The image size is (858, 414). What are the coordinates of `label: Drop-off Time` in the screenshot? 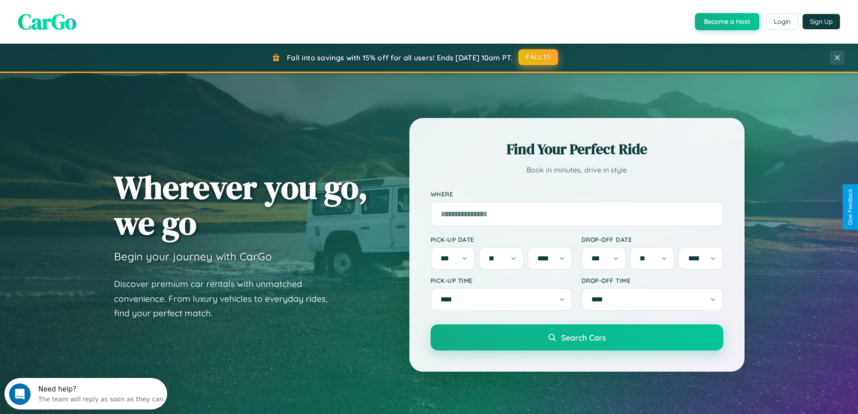 It's located at (652, 280).